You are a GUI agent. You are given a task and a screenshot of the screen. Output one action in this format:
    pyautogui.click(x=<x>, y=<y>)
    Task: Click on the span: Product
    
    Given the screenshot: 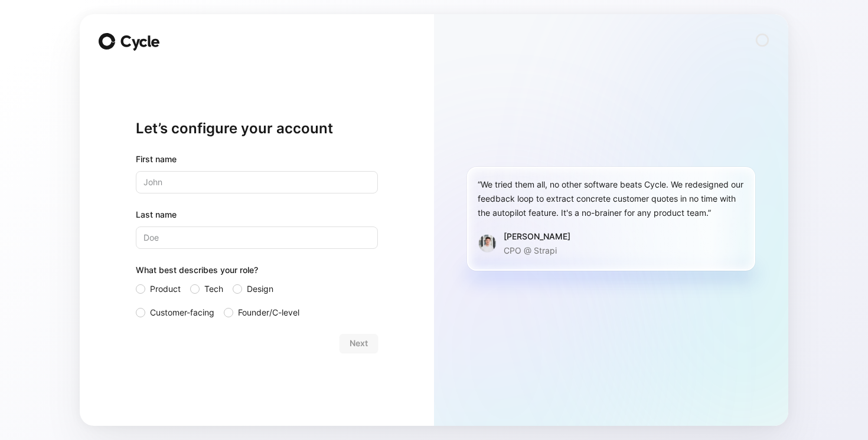 What is the action you would take?
    pyautogui.click(x=166, y=289)
    